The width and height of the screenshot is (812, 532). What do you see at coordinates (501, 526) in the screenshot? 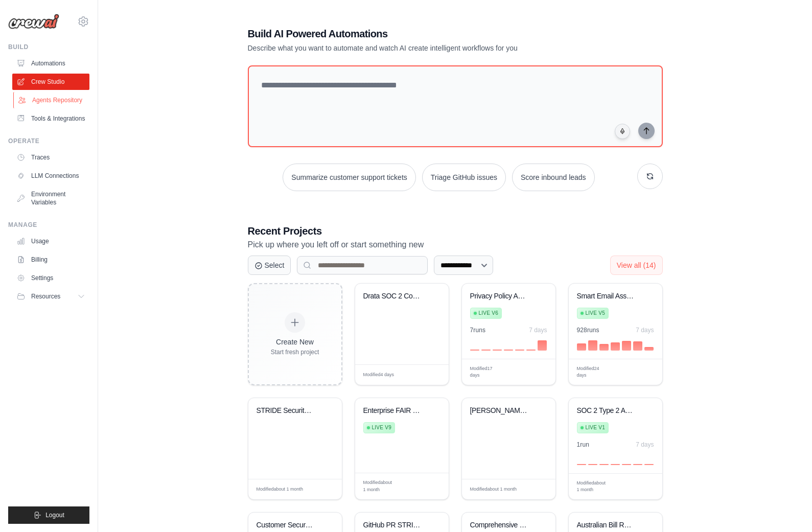
I see `div: Comprehensive Risk Assessment & Threat Analysis Framework` at bounding box center [501, 526].